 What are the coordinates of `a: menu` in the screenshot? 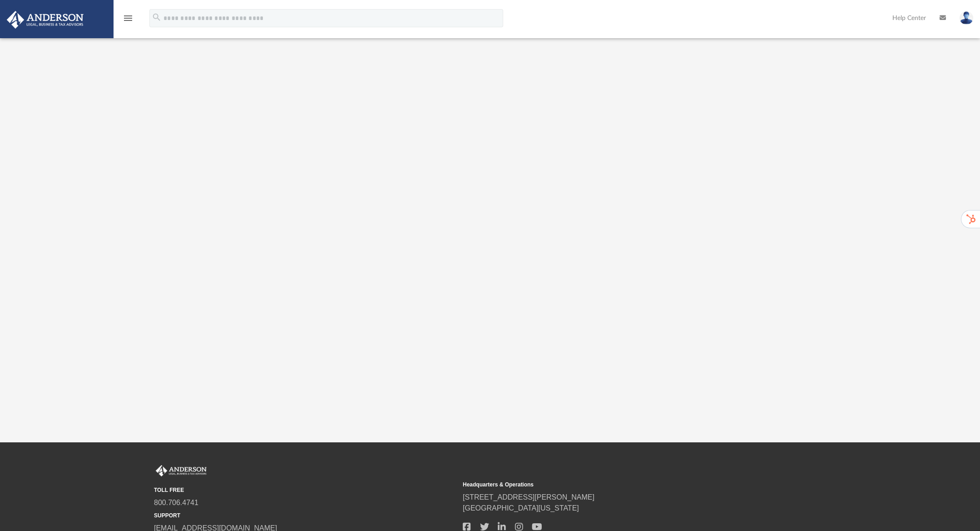 It's located at (128, 21).